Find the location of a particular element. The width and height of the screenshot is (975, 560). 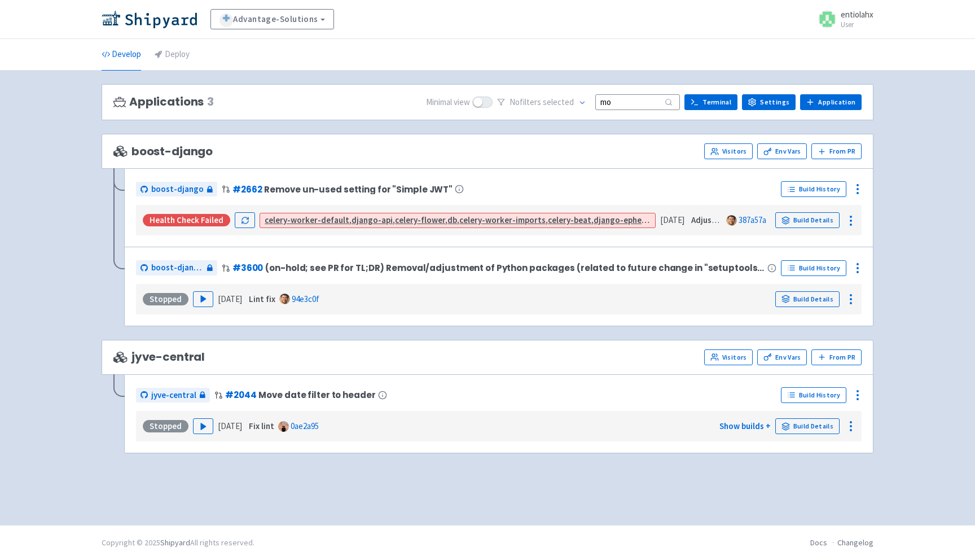

a: celery-worker-default,django-api,celery-flower,db,celery-worker-imports,celery-beat,django-epheme... is located at coordinates (533, 219).